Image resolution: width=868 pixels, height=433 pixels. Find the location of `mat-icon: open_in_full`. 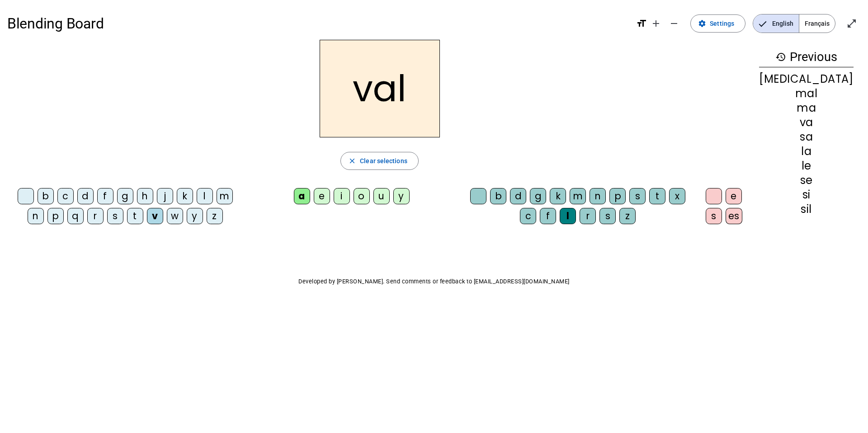

mat-icon: open_in_full is located at coordinates (852, 24).